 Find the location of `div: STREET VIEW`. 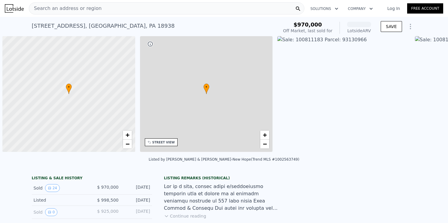

div: STREET VIEW is located at coordinates (164, 142).